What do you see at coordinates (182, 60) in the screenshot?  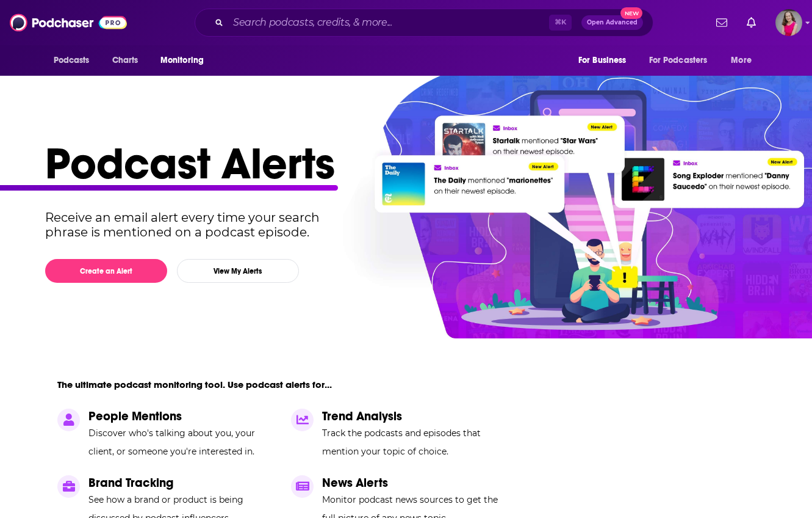 I see `span: Monitoring` at bounding box center [182, 60].